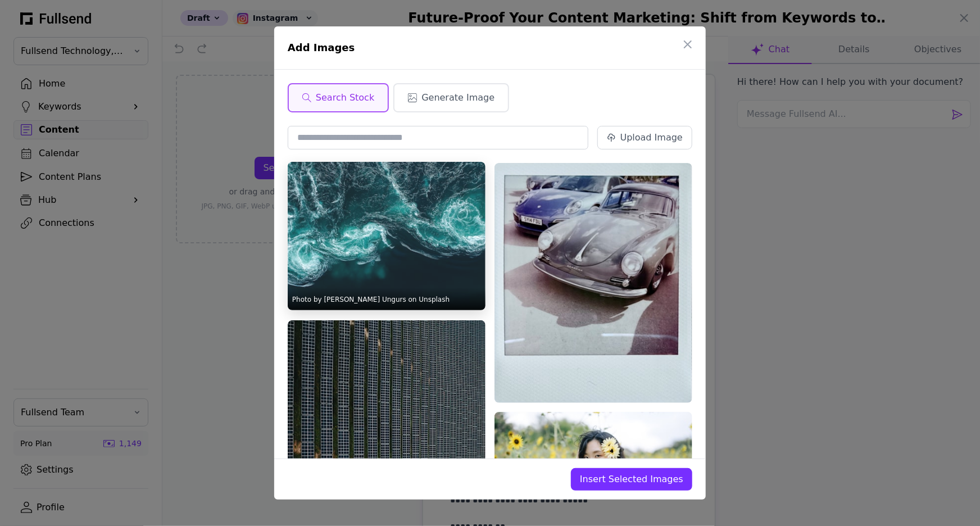 Image resolution: width=980 pixels, height=526 pixels. What do you see at coordinates (387, 236) in the screenshot?
I see `img: Turbulent ocean water swirls and crashes beautifully.` at bounding box center [387, 236].